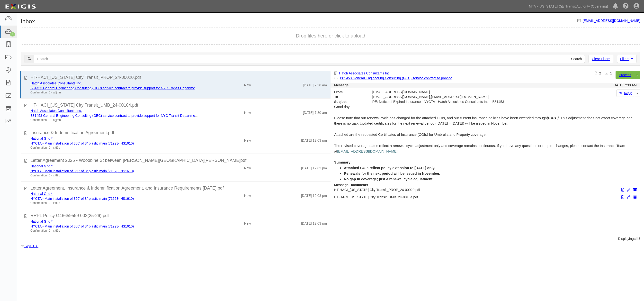 This screenshot has height=301, width=644. I want to click on strong: From, so click(350, 92).